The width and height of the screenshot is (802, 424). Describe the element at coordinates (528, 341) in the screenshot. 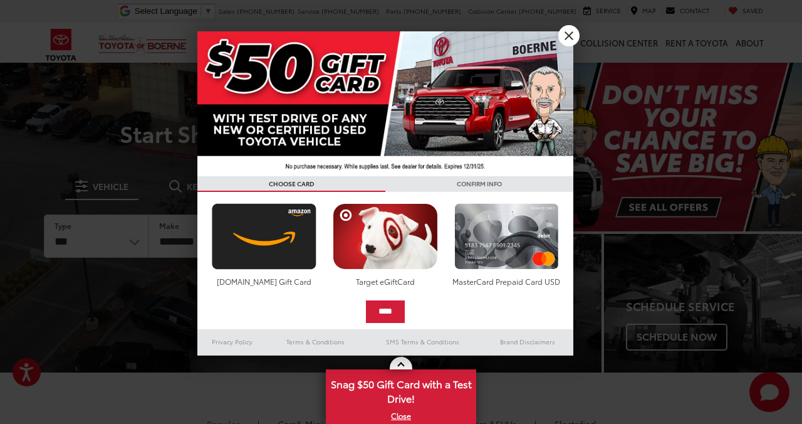

I see `a: Brand Disclaimers` at that location.